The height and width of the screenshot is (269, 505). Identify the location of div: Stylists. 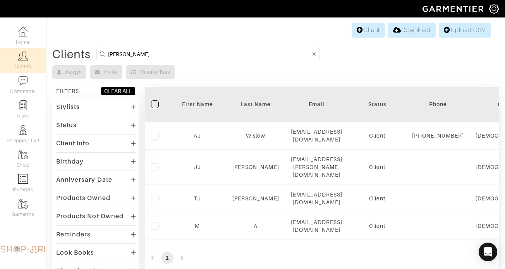
(68, 107).